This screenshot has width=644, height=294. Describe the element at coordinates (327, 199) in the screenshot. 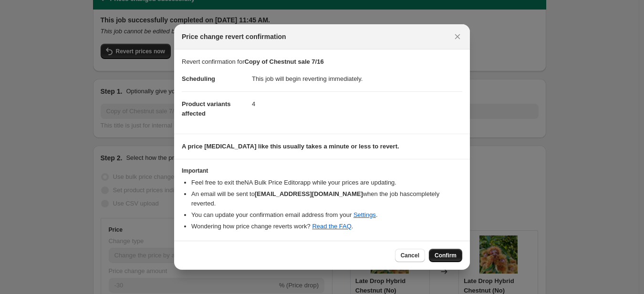

I see `li: An email will be sent to when the job has completely reverted .` at that location.